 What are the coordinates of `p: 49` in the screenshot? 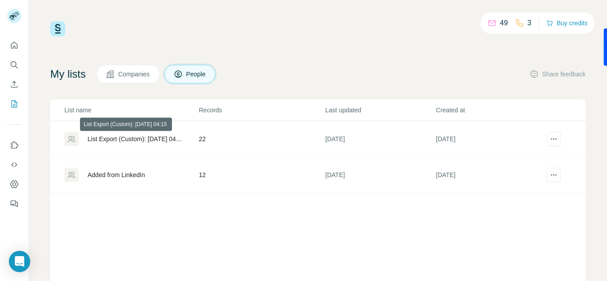 It's located at (504, 23).